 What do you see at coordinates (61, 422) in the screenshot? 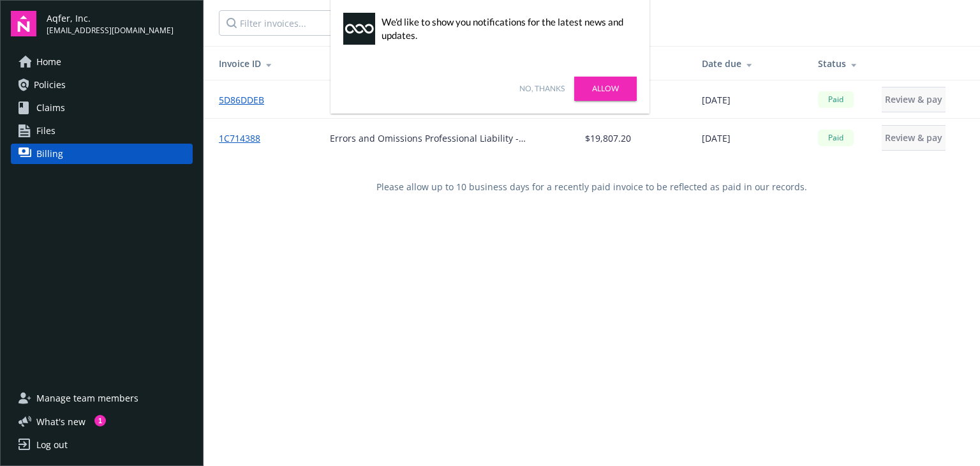
I see `span: What ' s new` at bounding box center [61, 422].